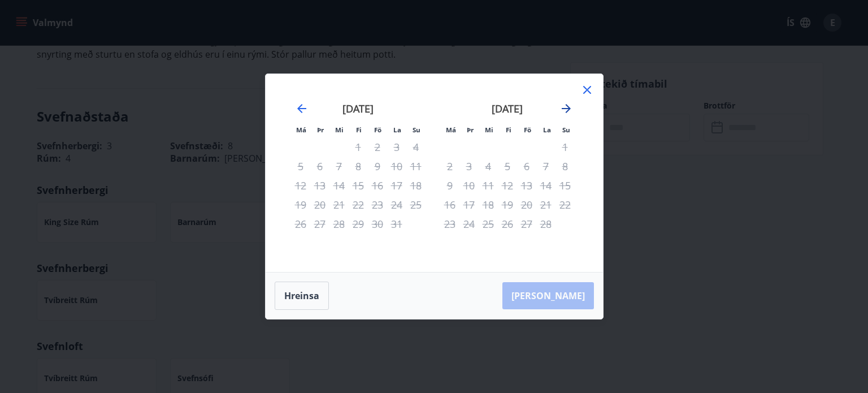 The height and width of the screenshot is (393, 868). I want to click on td: Not available. fimmtudagur, 12. febrúar 2026, so click(507, 185).